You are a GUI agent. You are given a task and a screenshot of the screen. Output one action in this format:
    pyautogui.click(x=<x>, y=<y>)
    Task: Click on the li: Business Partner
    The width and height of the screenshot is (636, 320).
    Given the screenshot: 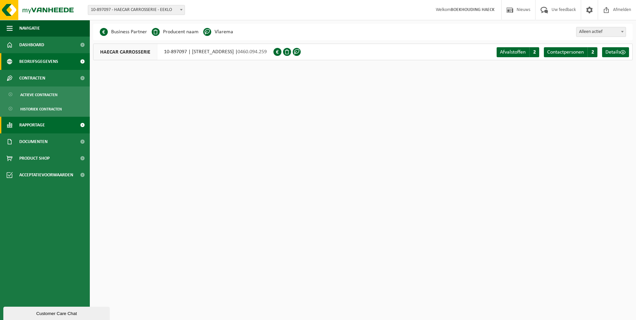 What is the action you would take?
    pyautogui.click(x=123, y=32)
    